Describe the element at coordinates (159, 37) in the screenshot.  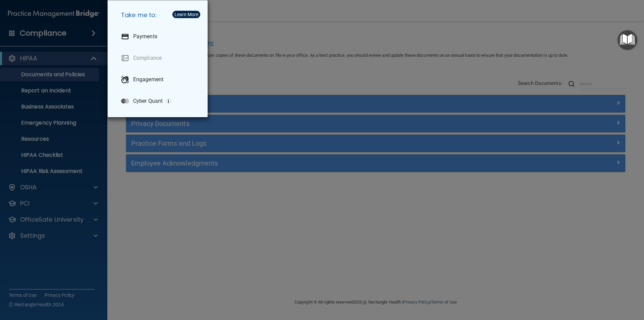
I see `a: Payments` at that location.